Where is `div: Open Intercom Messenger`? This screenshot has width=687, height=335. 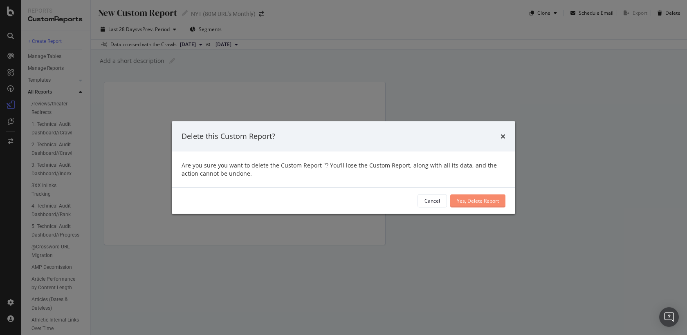 div: Open Intercom Messenger is located at coordinates (669, 317).